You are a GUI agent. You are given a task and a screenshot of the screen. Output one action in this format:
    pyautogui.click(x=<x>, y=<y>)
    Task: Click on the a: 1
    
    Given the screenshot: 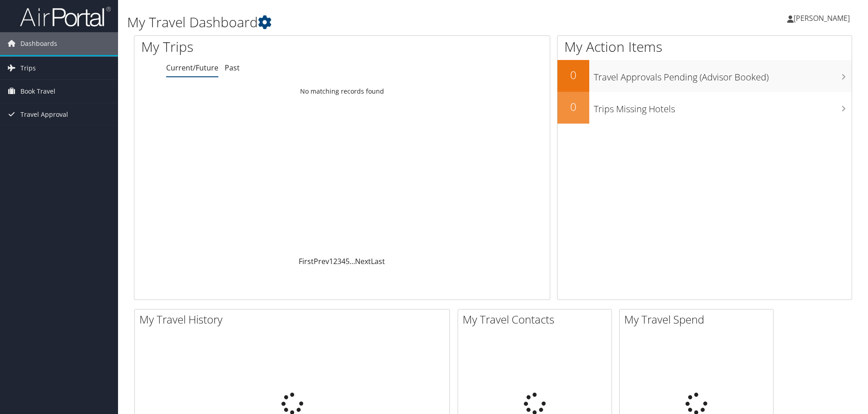 What is the action you would take?
    pyautogui.click(x=331, y=261)
    